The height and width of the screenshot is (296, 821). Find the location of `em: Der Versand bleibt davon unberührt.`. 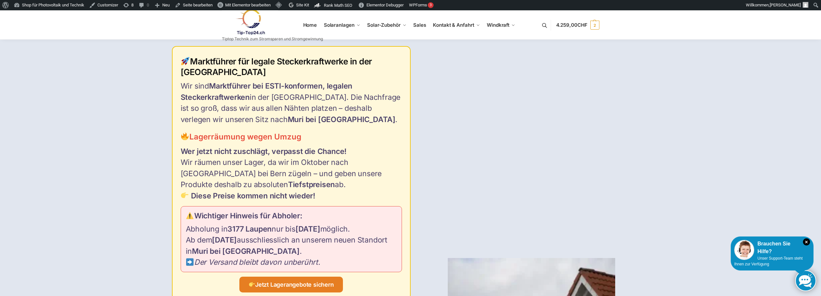

em: Der Versand bleibt davon unberührt. is located at coordinates (253, 262).